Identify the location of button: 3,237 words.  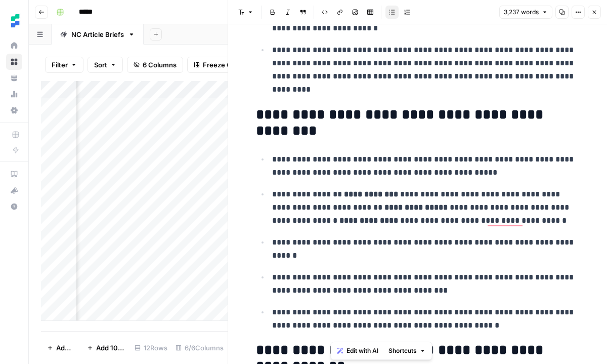
(526, 12).